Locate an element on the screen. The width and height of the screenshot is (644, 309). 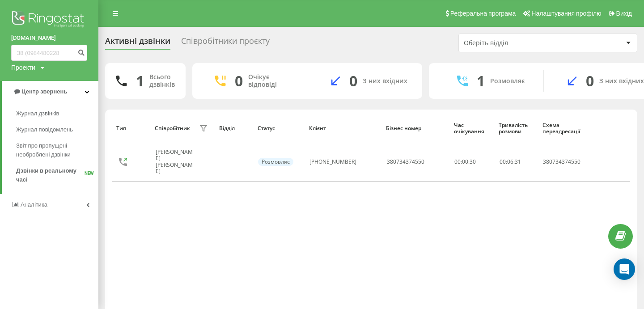
div: Відділ is located at coordinates (234, 128).